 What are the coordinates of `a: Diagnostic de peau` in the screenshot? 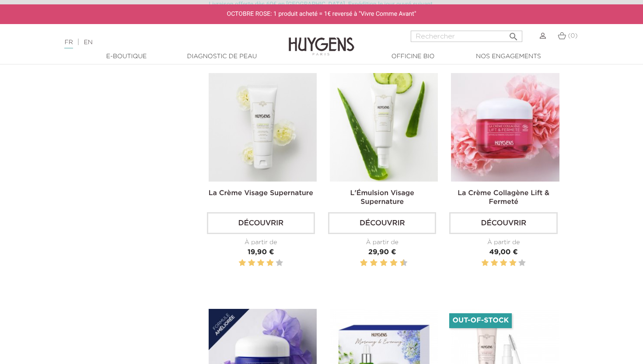 It's located at (222, 56).